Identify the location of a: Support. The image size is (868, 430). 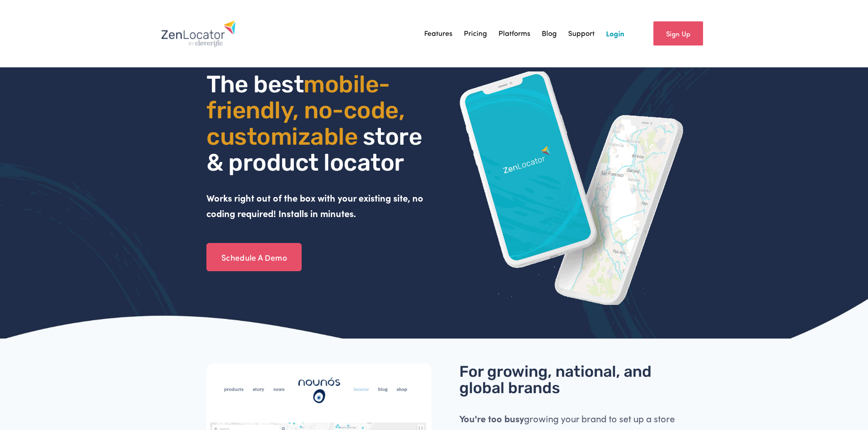
(581, 34).